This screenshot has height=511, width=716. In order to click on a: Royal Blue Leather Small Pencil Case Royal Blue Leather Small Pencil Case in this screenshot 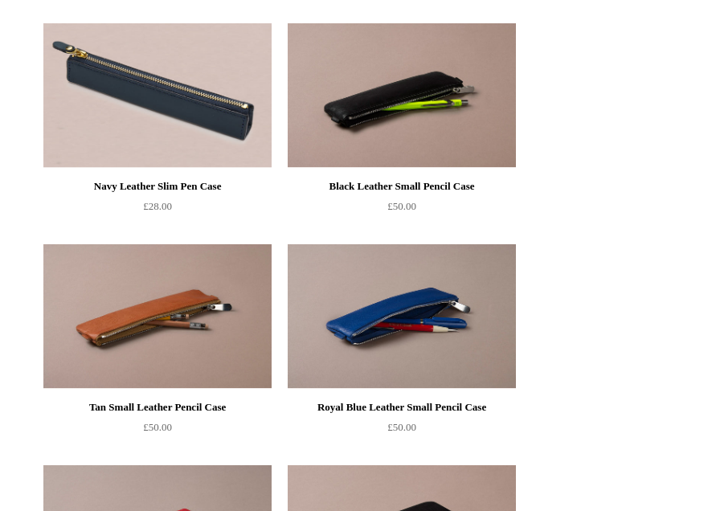, I will do `click(402, 316)`.